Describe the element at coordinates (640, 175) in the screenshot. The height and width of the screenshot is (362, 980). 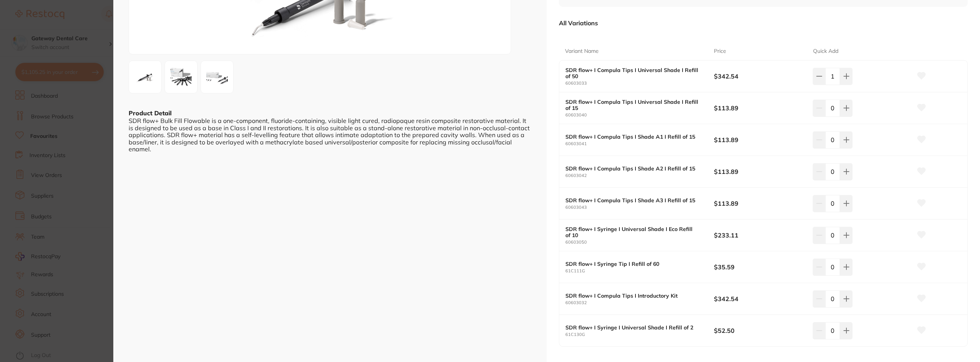
I see `small: 60603042` at that location.